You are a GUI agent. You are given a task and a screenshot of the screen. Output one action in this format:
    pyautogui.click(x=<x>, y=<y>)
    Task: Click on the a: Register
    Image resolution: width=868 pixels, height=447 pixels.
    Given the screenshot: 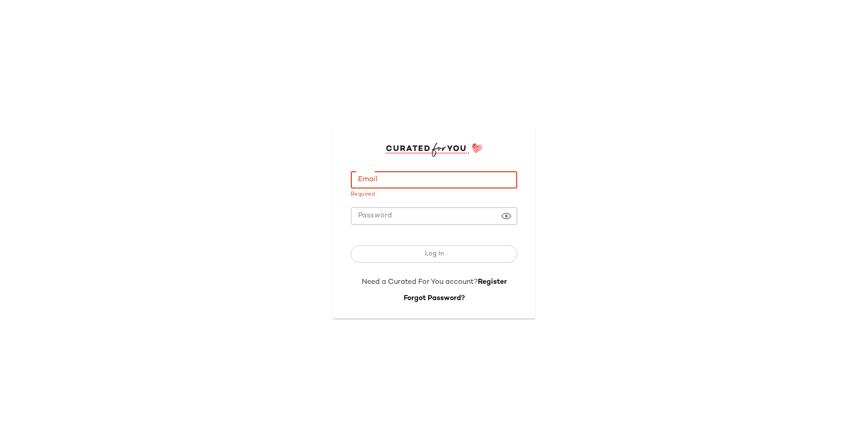 What is the action you would take?
    pyautogui.click(x=492, y=282)
    